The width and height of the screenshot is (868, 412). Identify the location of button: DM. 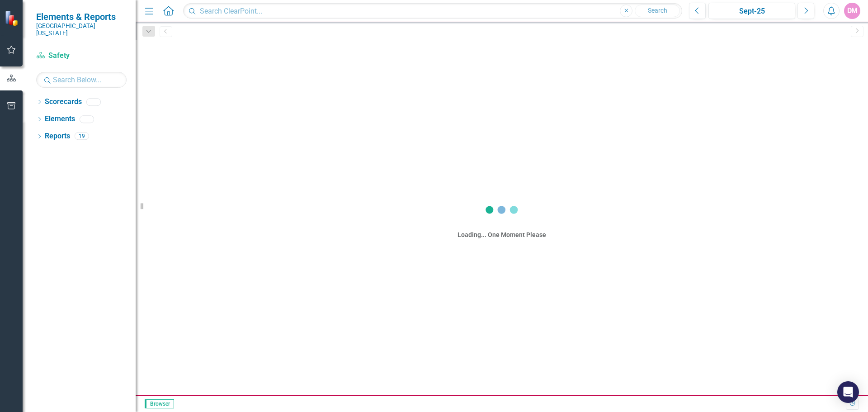
(853, 11).